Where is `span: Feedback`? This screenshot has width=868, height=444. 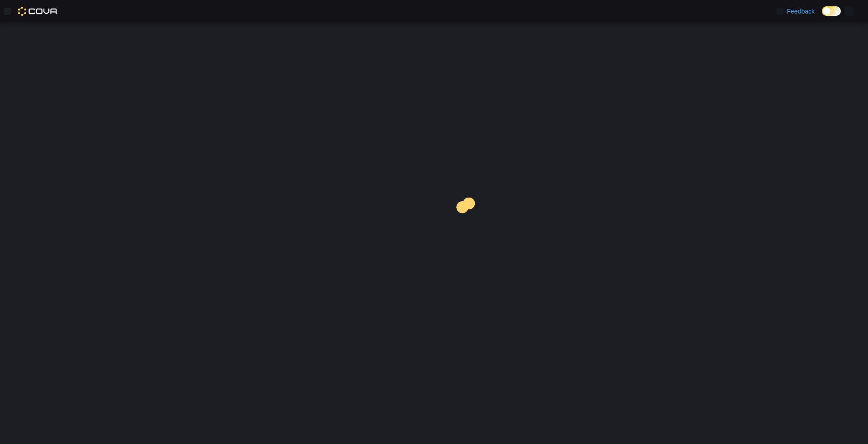
span: Feedback is located at coordinates (801, 11).